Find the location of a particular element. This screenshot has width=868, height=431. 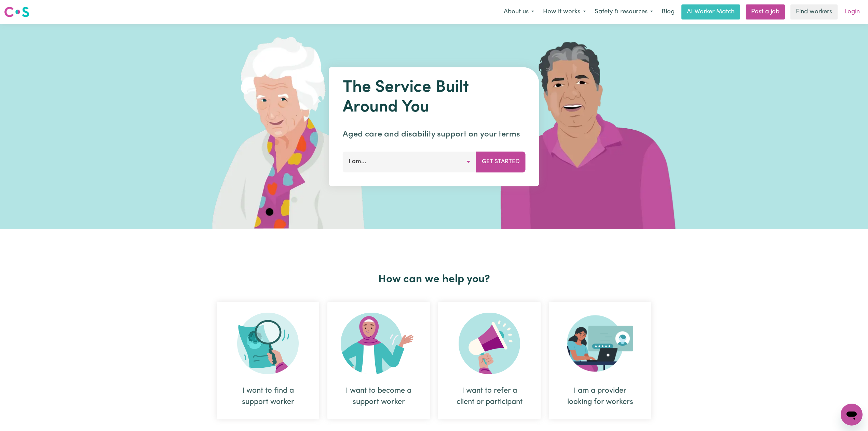

p: Aged care and disability support on your terms is located at coordinates (434, 135).